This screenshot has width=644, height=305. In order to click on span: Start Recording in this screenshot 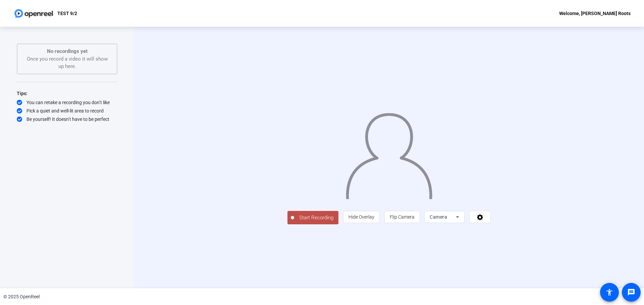, I will do `click(316, 218)`.